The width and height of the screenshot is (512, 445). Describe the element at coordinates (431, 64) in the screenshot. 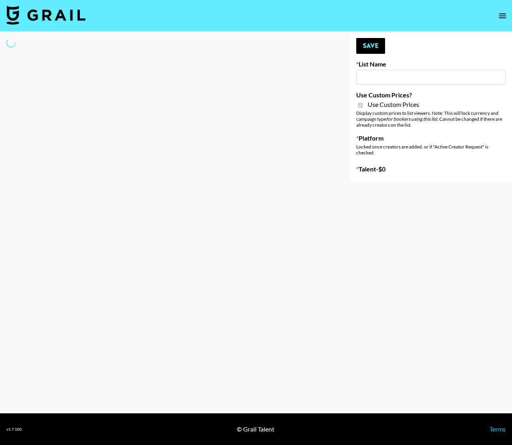

I see `label: List Name` at that location.